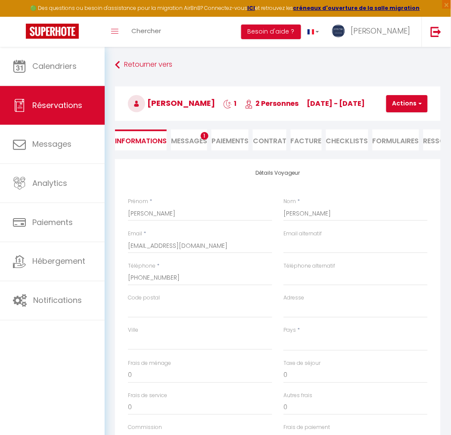  What do you see at coordinates (145, 428) in the screenshot?
I see `label: Commission` at bounding box center [145, 428].